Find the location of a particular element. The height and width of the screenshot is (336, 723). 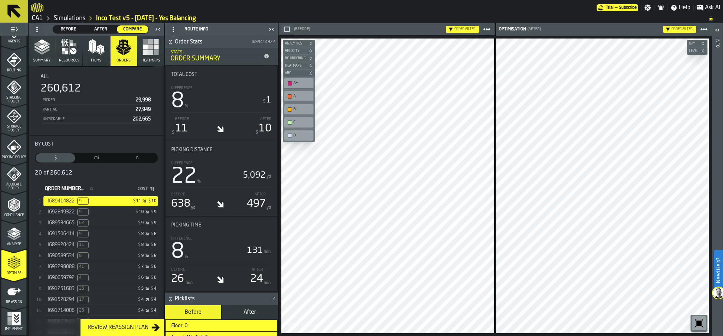

div: C is located at coordinates (299, 122).